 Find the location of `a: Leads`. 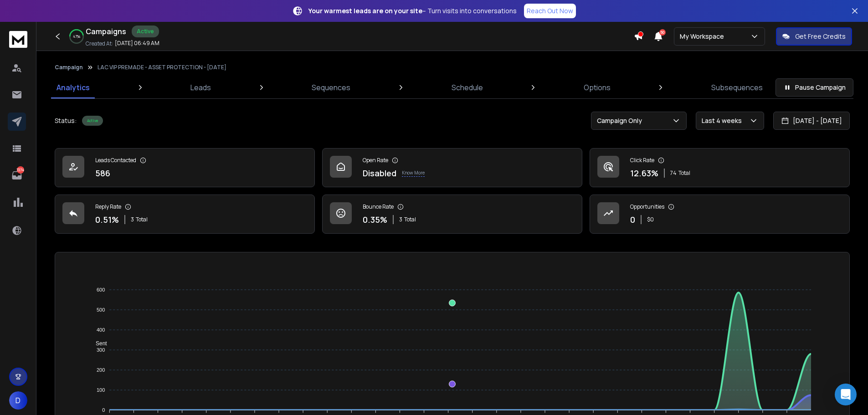

a: Leads is located at coordinates (200, 88).